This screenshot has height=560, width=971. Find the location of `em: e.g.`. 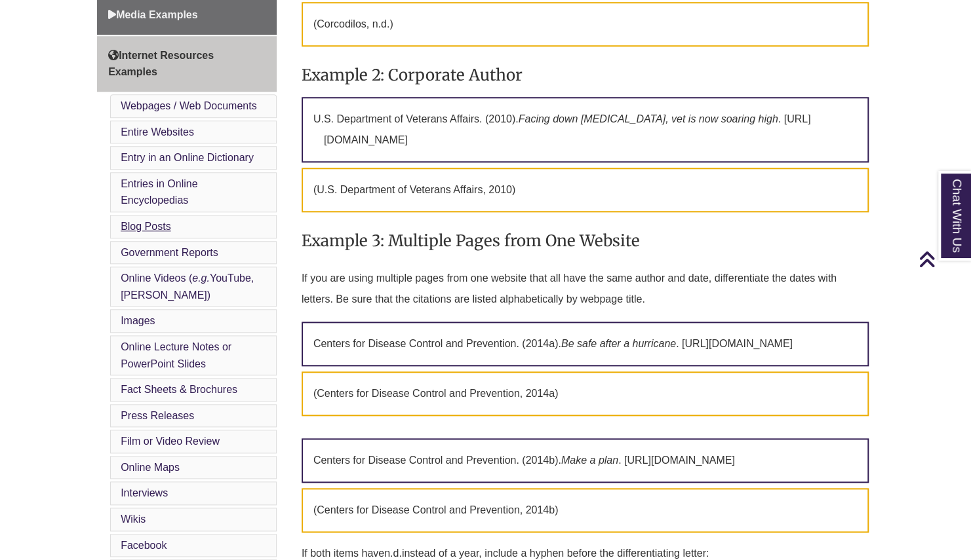

em: e.g. is located at coordinates (200, 277).